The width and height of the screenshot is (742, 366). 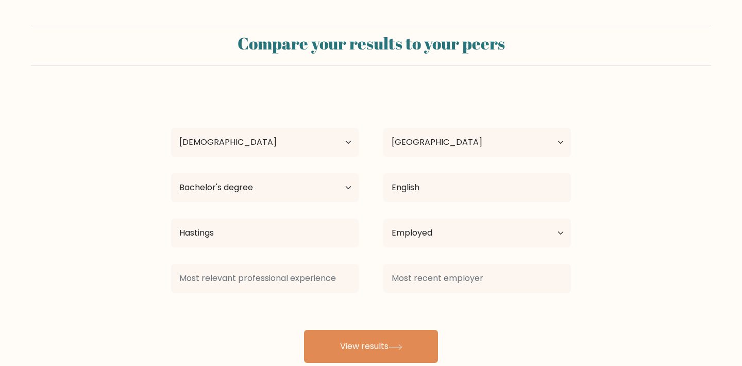 I want to click on input: What did you study?, so click(x=477, y=188).